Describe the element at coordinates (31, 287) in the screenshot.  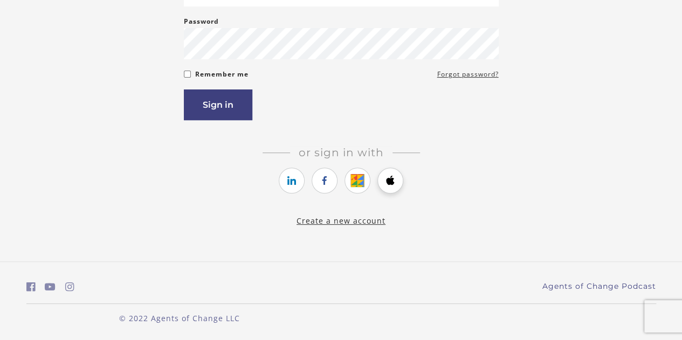
I see `a: https://www.facebook.com/groups/aswbtestprep (Open in a new window)` at that location.